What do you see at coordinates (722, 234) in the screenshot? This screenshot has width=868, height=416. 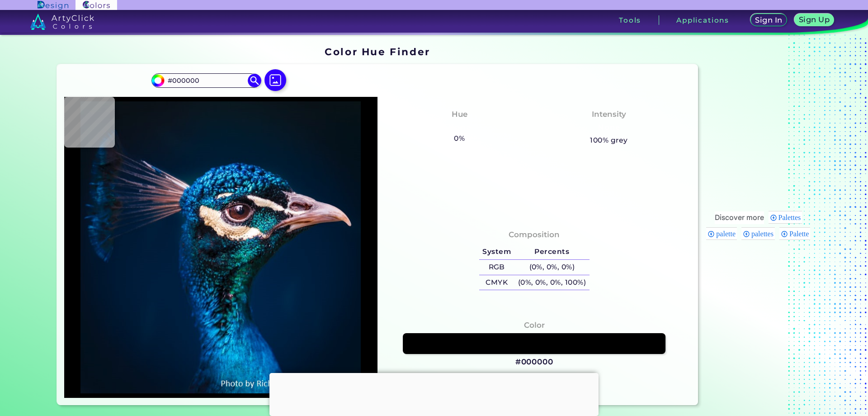 I see `div: palette` at bounding box center [722, 234].